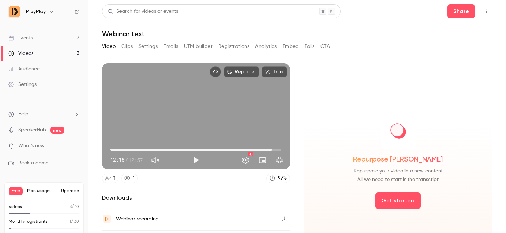 This screenshot has width=506, height=233. Describe the element at coordinates (74, 207) in the screenshot. I see `p: / 10` at that location.